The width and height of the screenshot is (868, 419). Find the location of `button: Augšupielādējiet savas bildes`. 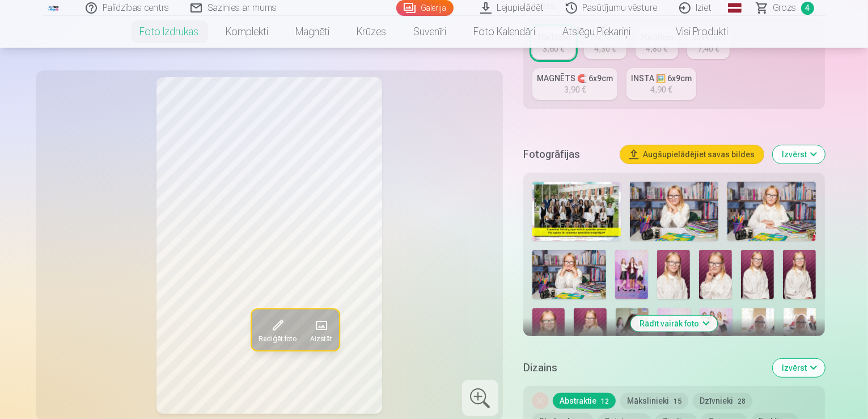

button: Augšupielādējiet savas bildes is located at coordinates (692, 155).